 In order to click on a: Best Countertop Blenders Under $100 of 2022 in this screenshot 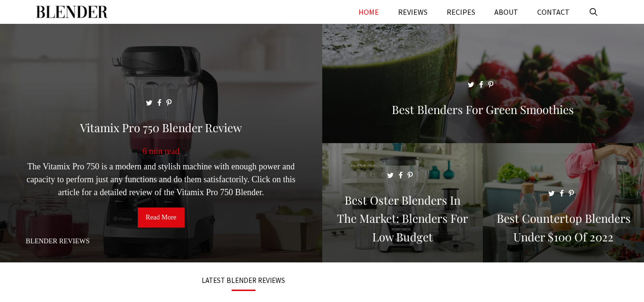, I will do `click(563, 256)`.